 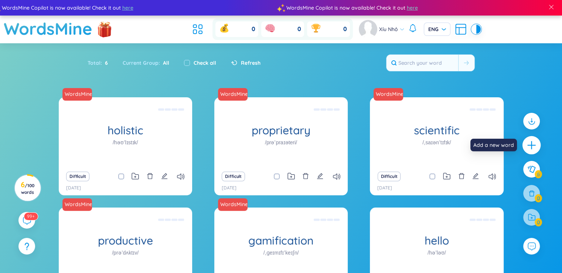 I want to click on h1: holistic, so click(x=125, y=130).